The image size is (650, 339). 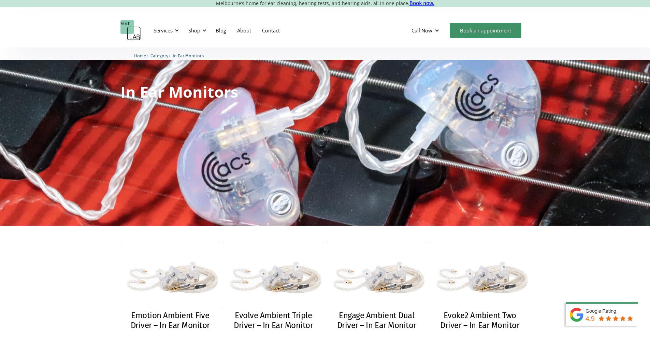 I want to click on a: Contact, so click(x=271, y=30).